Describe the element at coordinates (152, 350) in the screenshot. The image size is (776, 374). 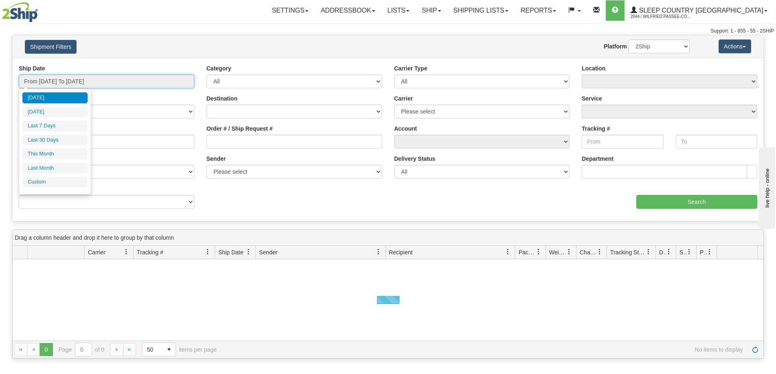
I see `span: 50` at that location.